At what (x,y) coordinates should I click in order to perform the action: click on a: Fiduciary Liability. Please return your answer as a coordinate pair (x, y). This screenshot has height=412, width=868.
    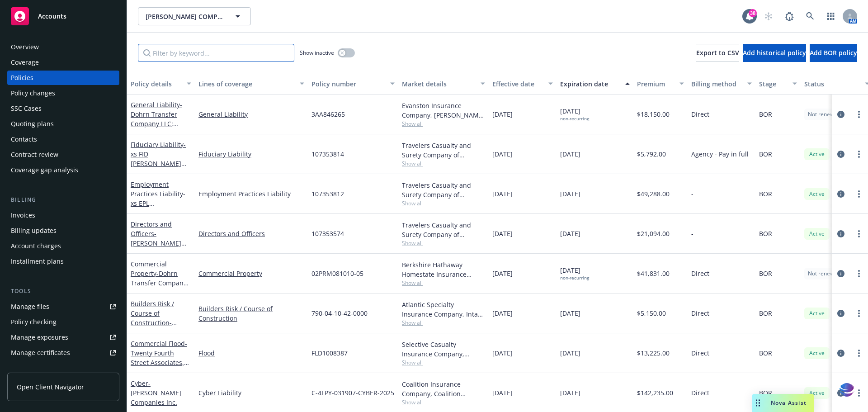
    Looking at the image, I should click on (158, 158).